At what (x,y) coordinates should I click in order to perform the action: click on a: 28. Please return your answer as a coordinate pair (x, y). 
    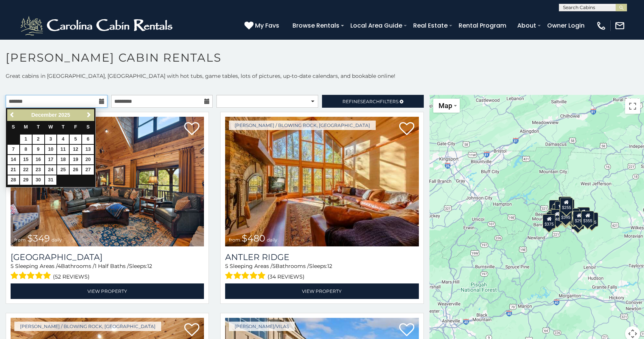
    Looking at the image, I should click on (13, 180).